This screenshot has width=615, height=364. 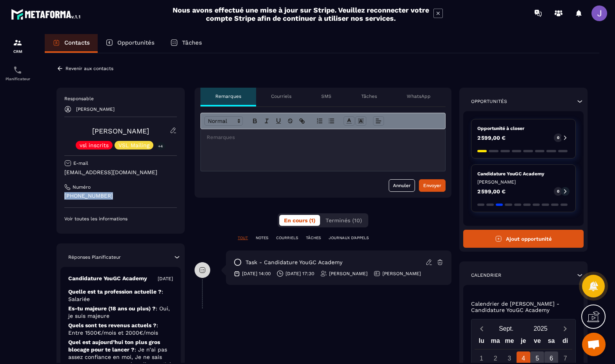 What do you see at coordinates (349, 238) in the screenshot?
I see `p: JOURNAUX D'APPELS` at bounding box center [349, 238].